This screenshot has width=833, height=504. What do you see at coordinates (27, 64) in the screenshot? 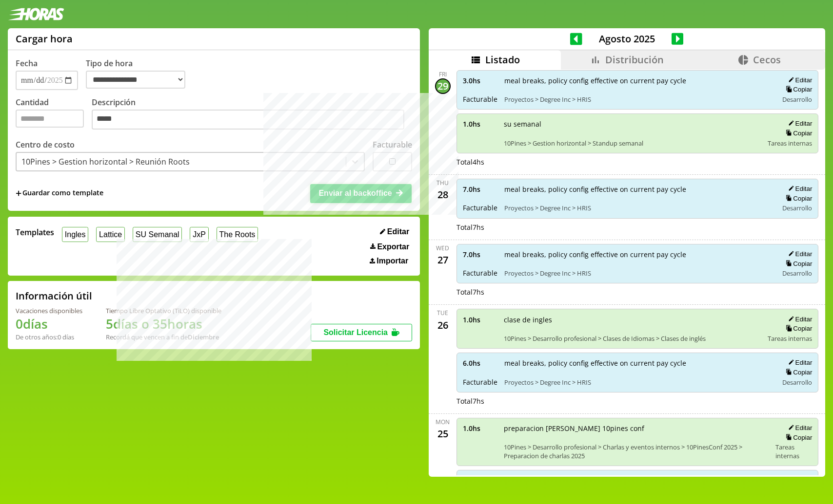
I see `label: Fecha` at bounding box center [27, 64].